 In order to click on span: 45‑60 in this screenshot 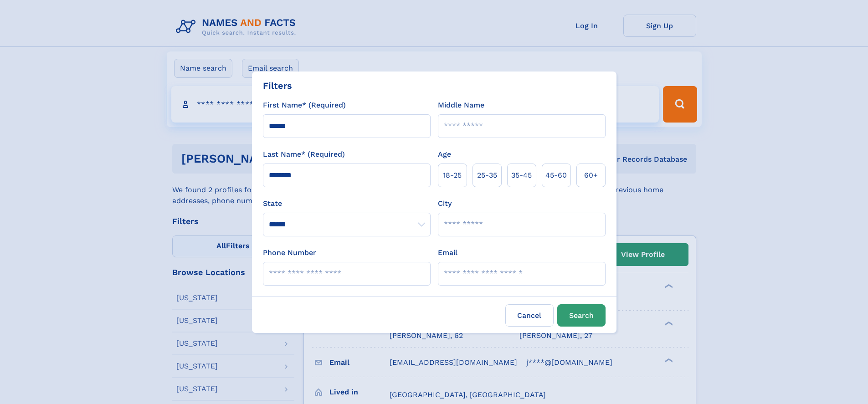, I will do `click(556, 175)`.